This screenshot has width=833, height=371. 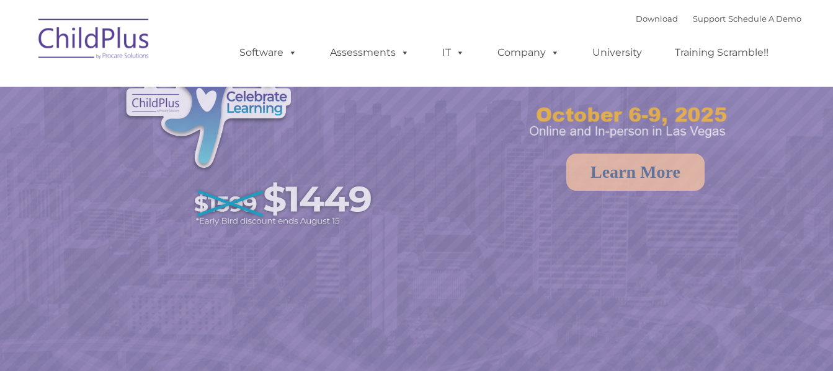 I want to click on a: Software, so click(x=268, y=53).